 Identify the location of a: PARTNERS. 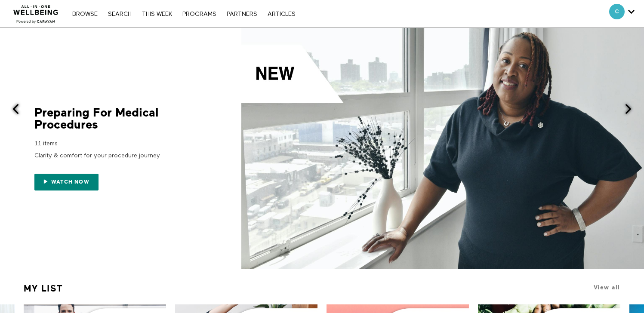
(242, 14).